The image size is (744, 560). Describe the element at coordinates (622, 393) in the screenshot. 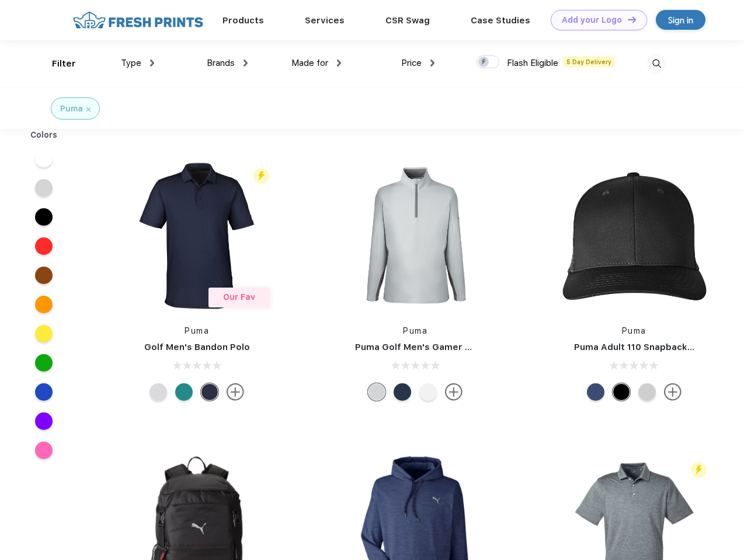

I see `div: Pma Blk Pma Blk` at that location.